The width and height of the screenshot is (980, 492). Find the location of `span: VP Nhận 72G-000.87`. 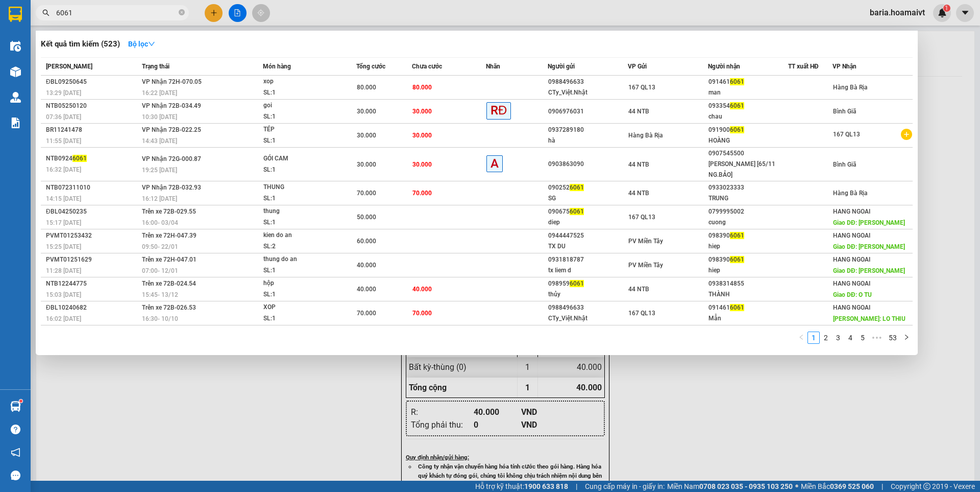

span: VP Nhận 72G-000.87 is located at coordinates (171, 159).